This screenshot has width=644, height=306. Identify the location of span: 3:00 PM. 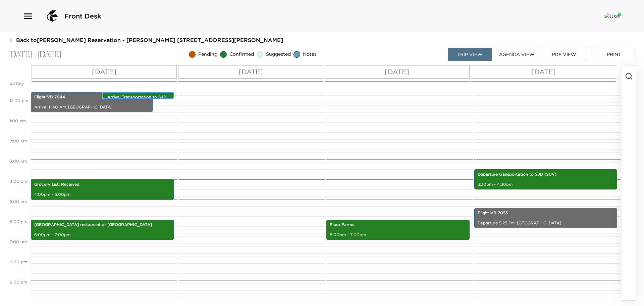
(18, 161).